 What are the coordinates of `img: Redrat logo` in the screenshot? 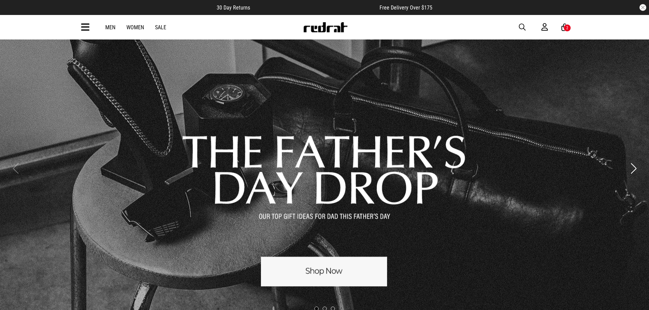 It's located at (325, 27).